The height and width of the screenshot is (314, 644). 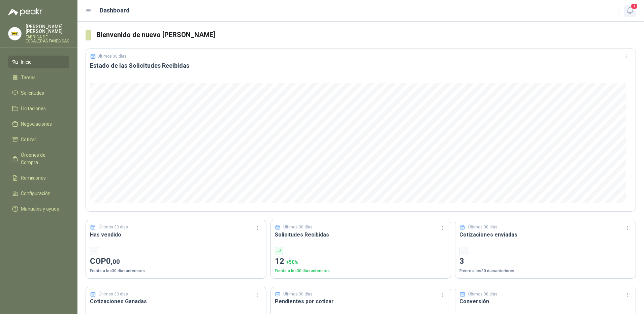 What do you see at coordinates (113, 262) in the screenshot?
I see `span: 0` at bounding box center [113, 262].